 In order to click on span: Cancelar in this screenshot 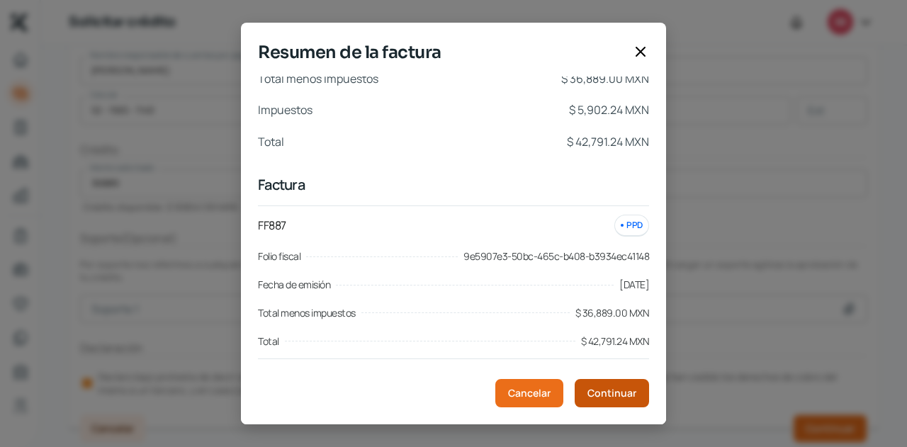, I will do `click(529, 393)`.